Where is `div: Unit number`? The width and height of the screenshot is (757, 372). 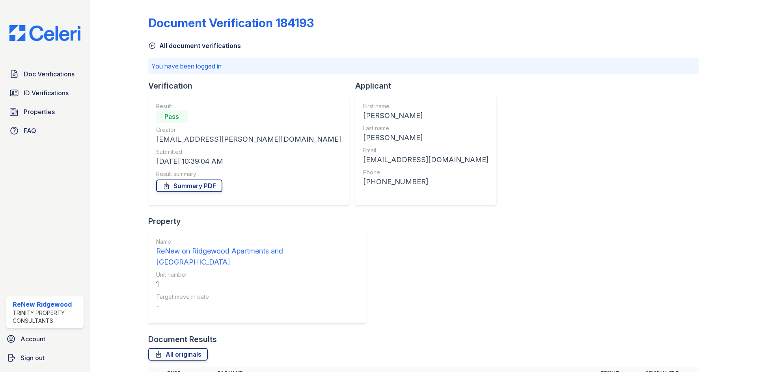
div: Unit number is located at coordinates (257, 275).